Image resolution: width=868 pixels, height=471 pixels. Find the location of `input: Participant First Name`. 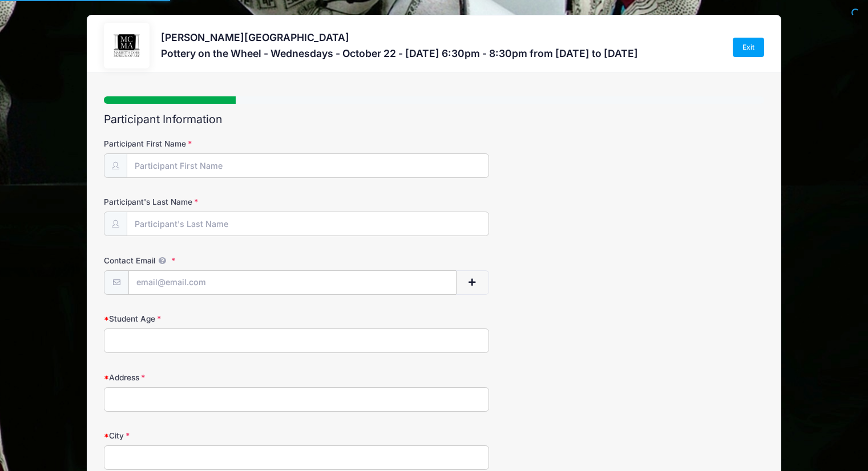

input: Participant First Name is located at coordinates (308, 165).